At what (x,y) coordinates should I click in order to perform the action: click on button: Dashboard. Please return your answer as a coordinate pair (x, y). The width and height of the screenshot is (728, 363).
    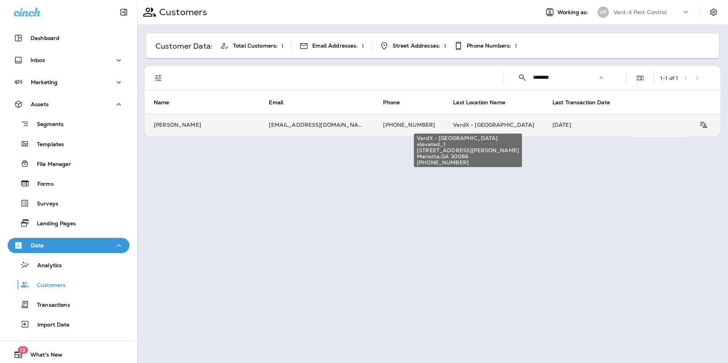
    Looking at the image, I should click on (69, 38).